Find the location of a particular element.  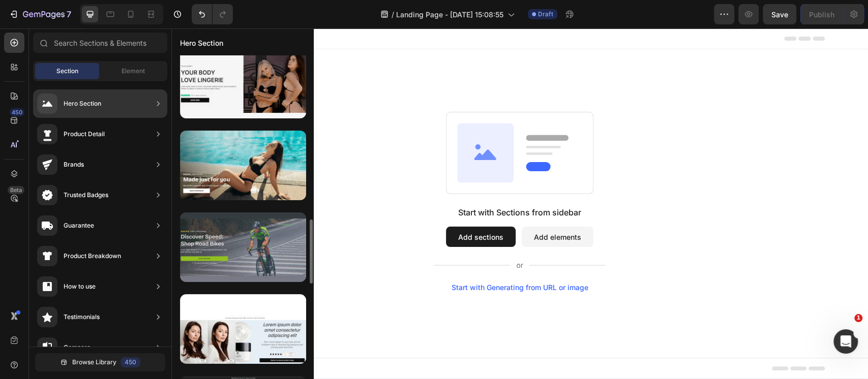

button: 7 is located at coordinates (40, 14).